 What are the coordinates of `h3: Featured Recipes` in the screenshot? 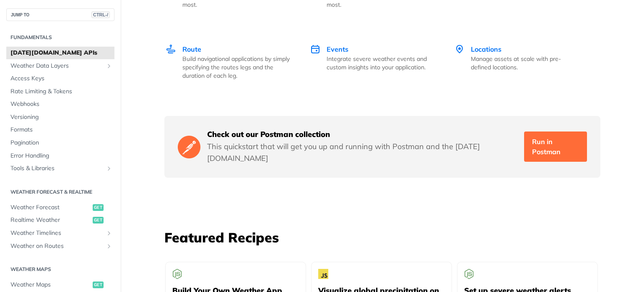 It's located at (383, 237).